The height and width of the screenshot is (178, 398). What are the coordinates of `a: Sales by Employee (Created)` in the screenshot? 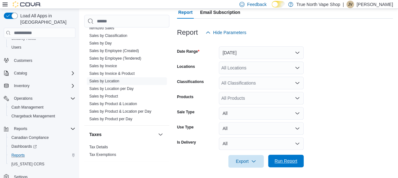 It's located at (114, 51).